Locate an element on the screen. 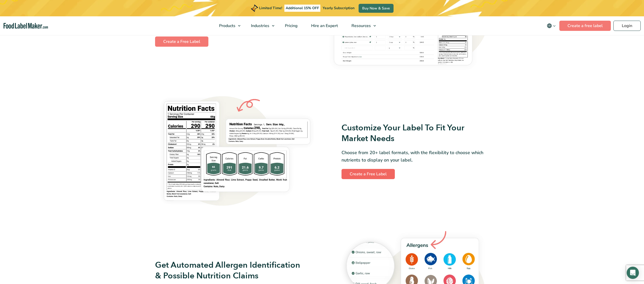  span: Limited Time! is located at coordinates (271, 8).